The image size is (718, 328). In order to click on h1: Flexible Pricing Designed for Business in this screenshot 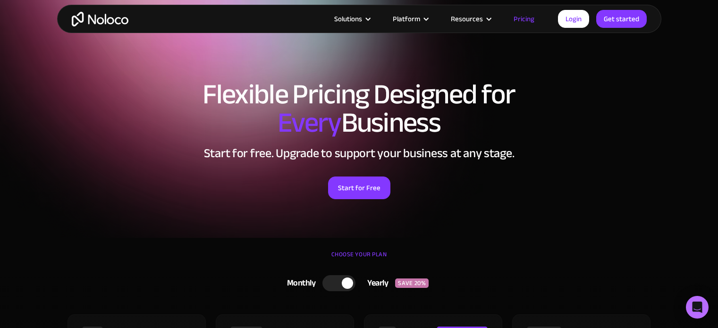, I will do `click(359, 109)`.